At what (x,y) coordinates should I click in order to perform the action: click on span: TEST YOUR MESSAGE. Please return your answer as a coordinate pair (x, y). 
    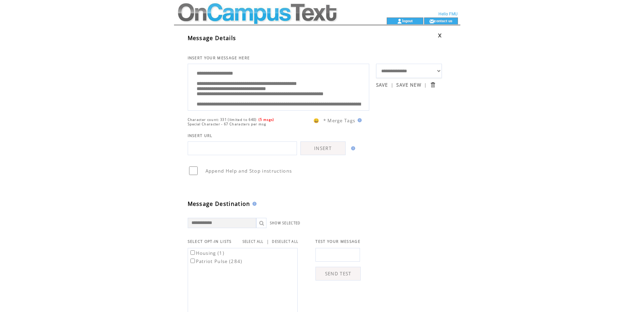
    Looking at the image, I should click on (338, 241).